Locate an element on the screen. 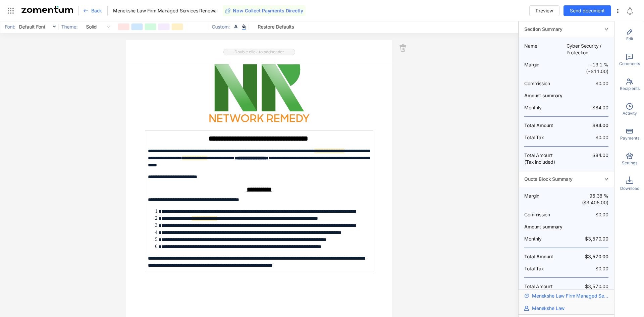 Image resolution: width=644 pixels, height=317 pixels. span: Font: is located at coordinates (10, 27).